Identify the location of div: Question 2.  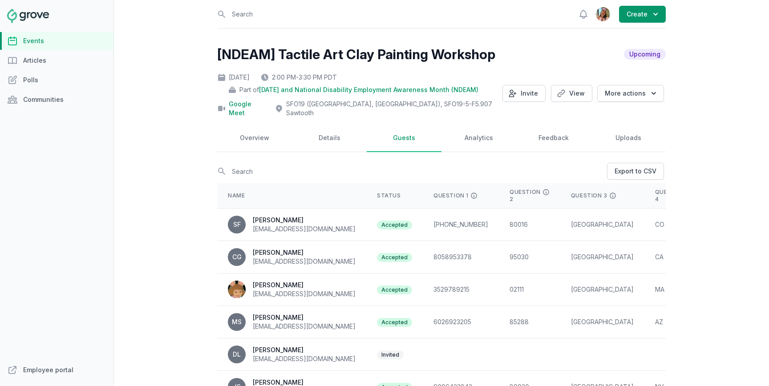
(530, 196).